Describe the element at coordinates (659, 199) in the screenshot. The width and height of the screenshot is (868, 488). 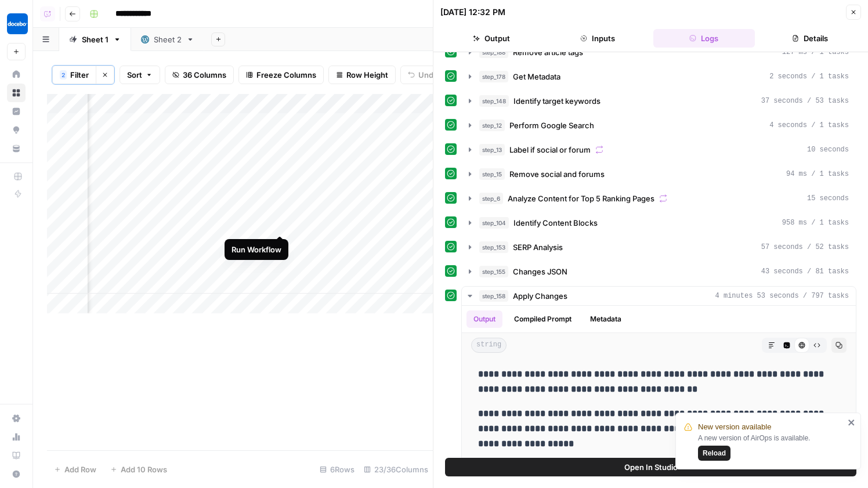
I see `button: 15 seconds` at that location.